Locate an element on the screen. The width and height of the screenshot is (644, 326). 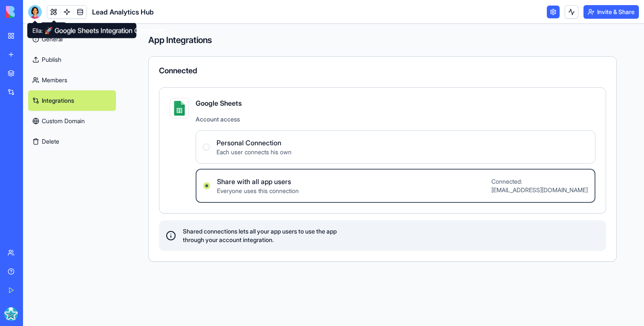
span: Personal Connection is located at coordinates (254, 143).